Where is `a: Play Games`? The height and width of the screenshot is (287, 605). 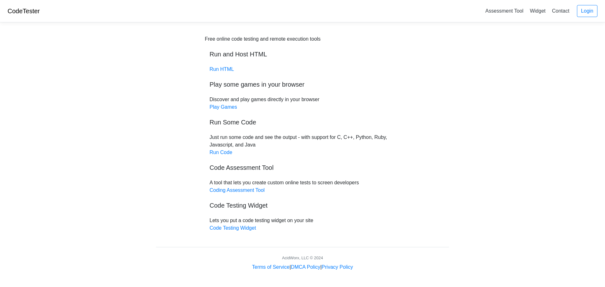
a: Play Games is located at coordinates (223, 107).